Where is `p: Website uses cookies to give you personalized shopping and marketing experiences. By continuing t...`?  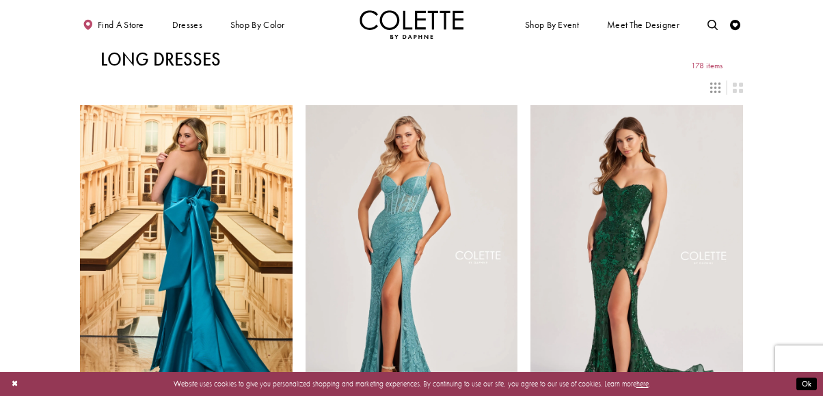
p: Website uses cookies to give you personalized shopping and marketing experiences. By continuing t... is located at coordinates (412, 384).